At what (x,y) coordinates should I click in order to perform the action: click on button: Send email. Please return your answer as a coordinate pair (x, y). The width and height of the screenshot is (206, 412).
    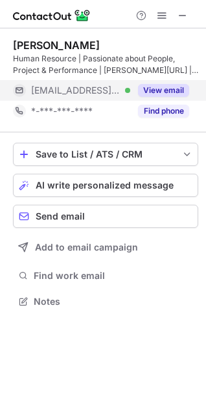
    Looking at the image, I should click on (105, 217).